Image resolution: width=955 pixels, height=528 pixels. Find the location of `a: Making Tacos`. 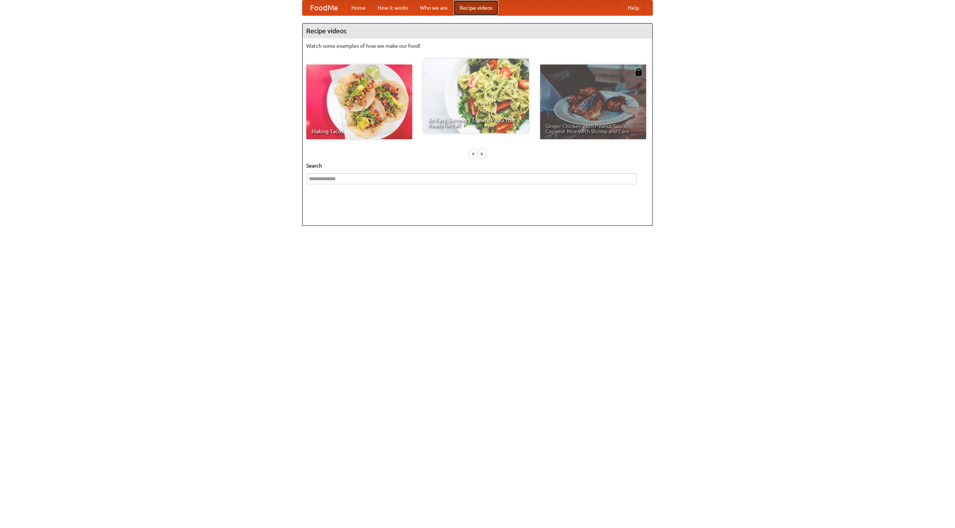

a: Making Tacos is located at coordinates (359, 102).